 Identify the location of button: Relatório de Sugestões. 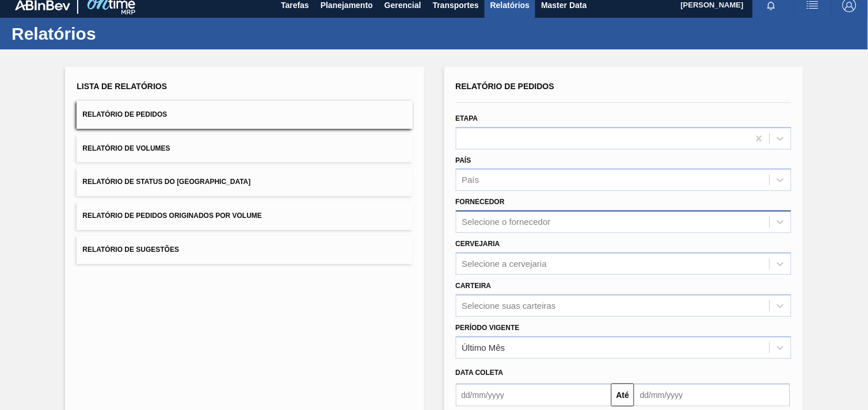
(244, 250).